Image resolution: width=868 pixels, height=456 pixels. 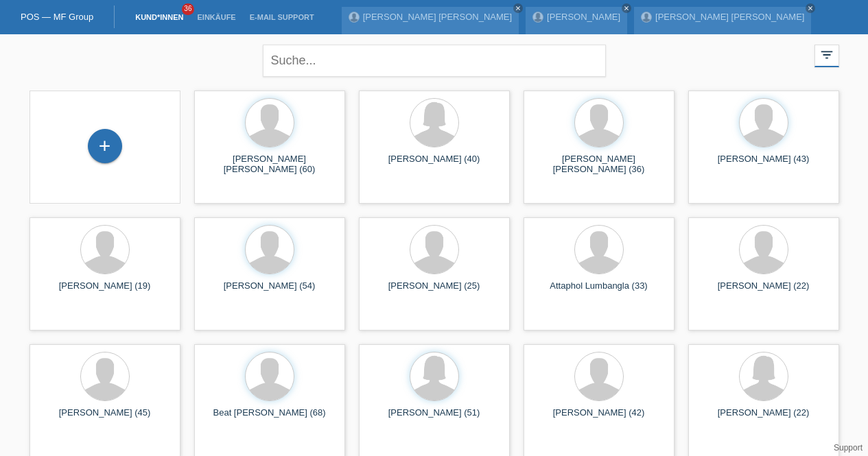 I want to click on i: filter_list, so click(x=827, y=55).